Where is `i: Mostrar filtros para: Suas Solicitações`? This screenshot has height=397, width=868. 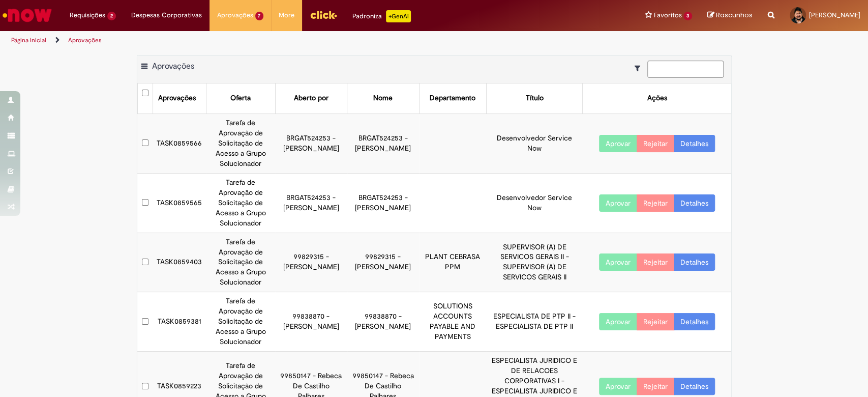 i: Mostrar filtros para: Suas Solicitações is located at coordinates (640, 68).